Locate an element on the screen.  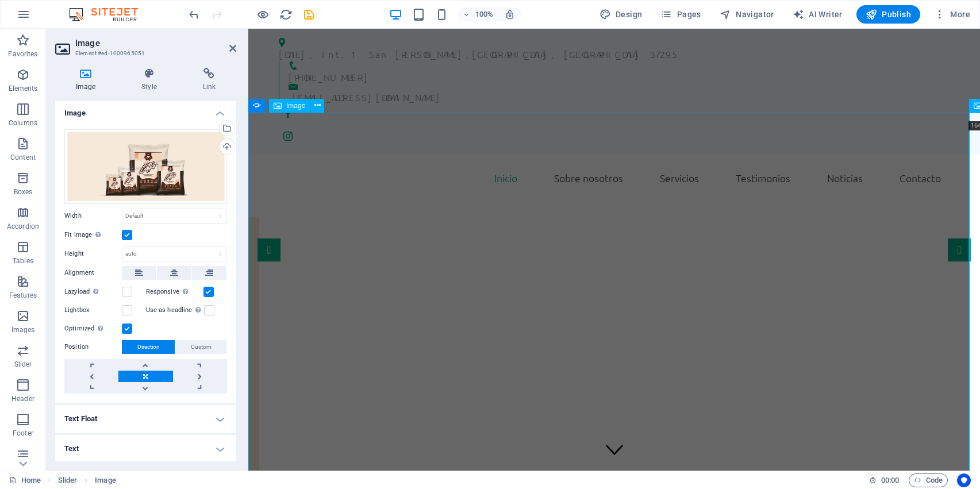
label: Position is located at coordinates (93, 347).